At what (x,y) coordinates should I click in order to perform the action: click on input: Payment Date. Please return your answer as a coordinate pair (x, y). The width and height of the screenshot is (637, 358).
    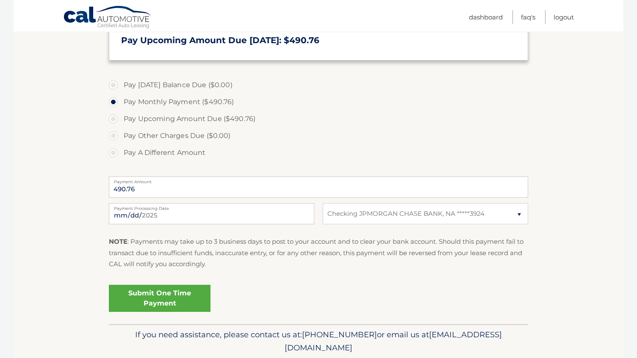
    Looking at the image, I should click on (211, 214).